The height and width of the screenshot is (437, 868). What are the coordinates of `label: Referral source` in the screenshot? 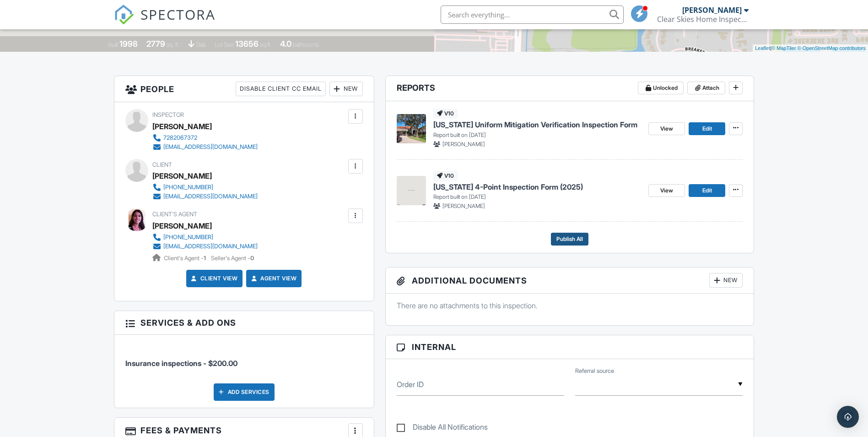 It's located at (594, 371).